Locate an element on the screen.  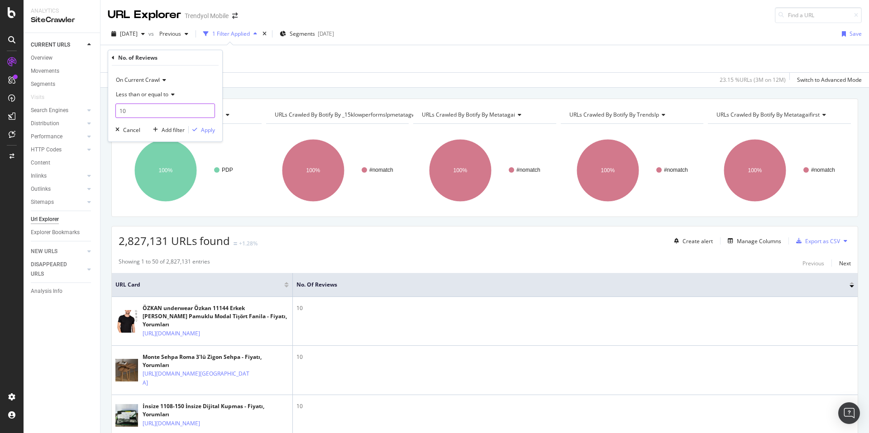
a: Sitemaps is located at coordinates (57, 202).